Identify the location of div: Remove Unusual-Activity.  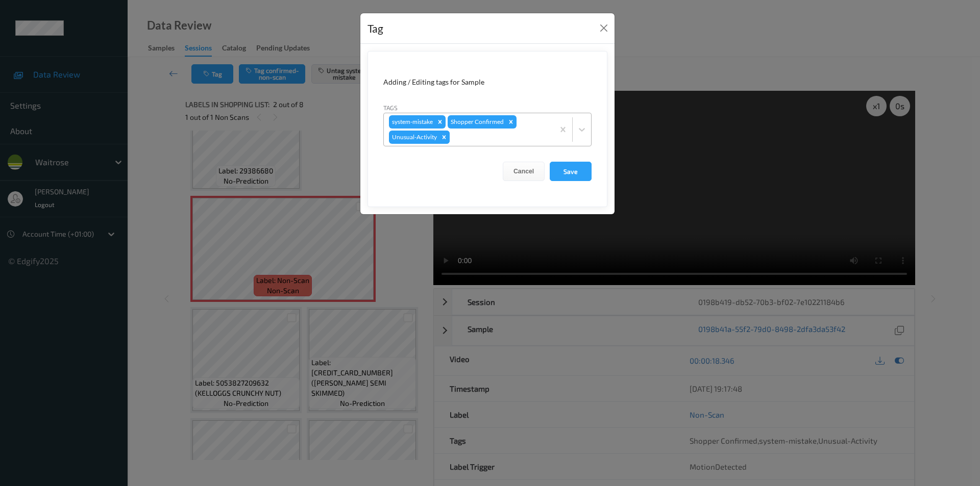
(444, 137).